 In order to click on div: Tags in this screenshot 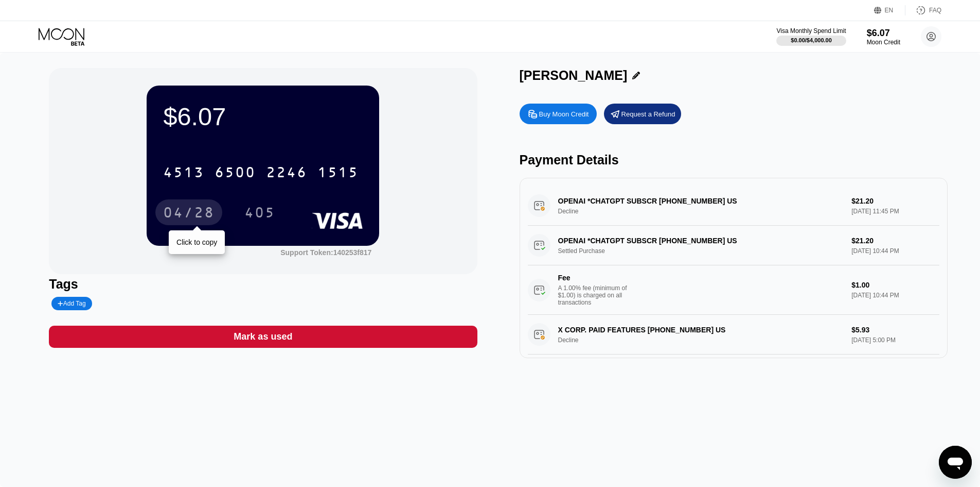, I will do `click(263, 284)`.